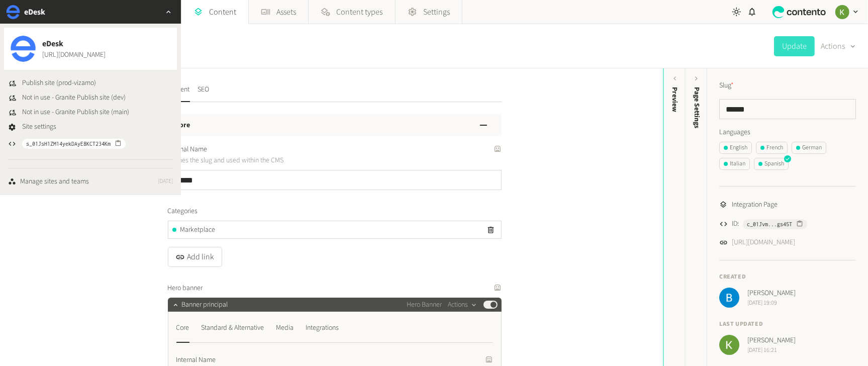  I want to click on p: Defines the slug and used within the CMS, so click(282, 160).